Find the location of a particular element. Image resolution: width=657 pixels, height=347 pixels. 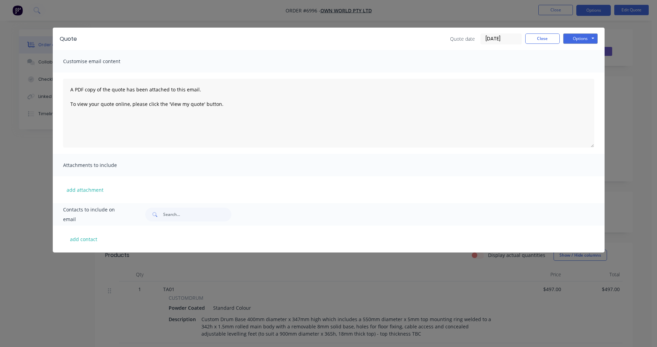

span: Quote date is located at coordinates (462, 39).